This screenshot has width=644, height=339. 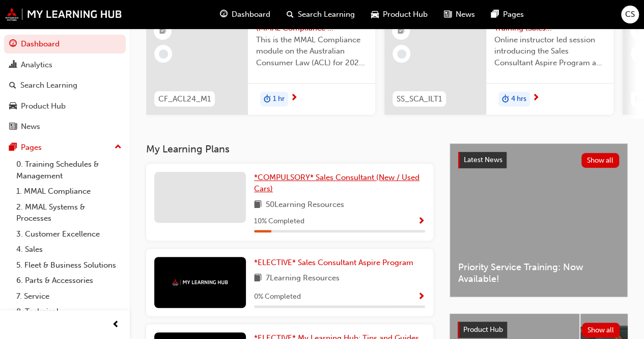 I want to click on span: Dashboard, so click(x=251, y=14).